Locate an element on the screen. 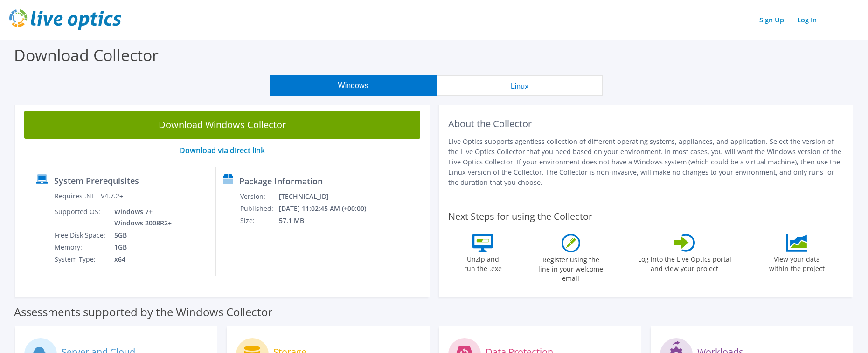 This screenshot has width=868, height=353. button: Windows is located at coordinates (353, 86).